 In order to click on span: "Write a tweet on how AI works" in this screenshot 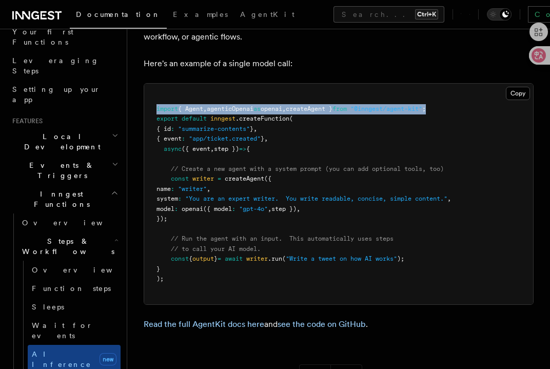, I will do `click(341, 258)`.